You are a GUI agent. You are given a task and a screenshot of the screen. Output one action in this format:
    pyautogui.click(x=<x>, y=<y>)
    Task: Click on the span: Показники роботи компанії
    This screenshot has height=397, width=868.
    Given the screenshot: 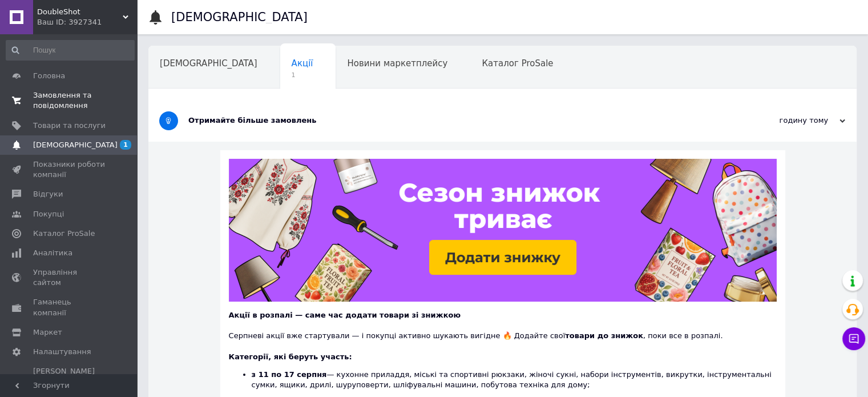 What is the action you would take?
    pyautogui.click(x=69, y=169)
    